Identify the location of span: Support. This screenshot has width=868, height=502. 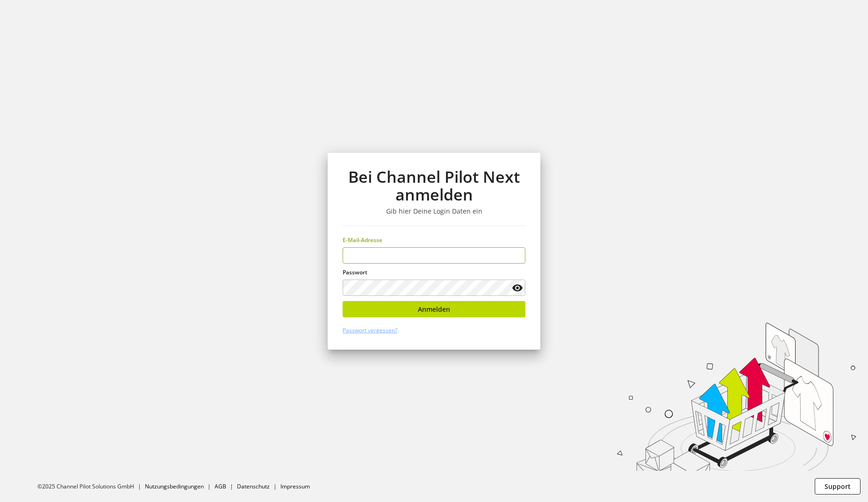
(837, 486).